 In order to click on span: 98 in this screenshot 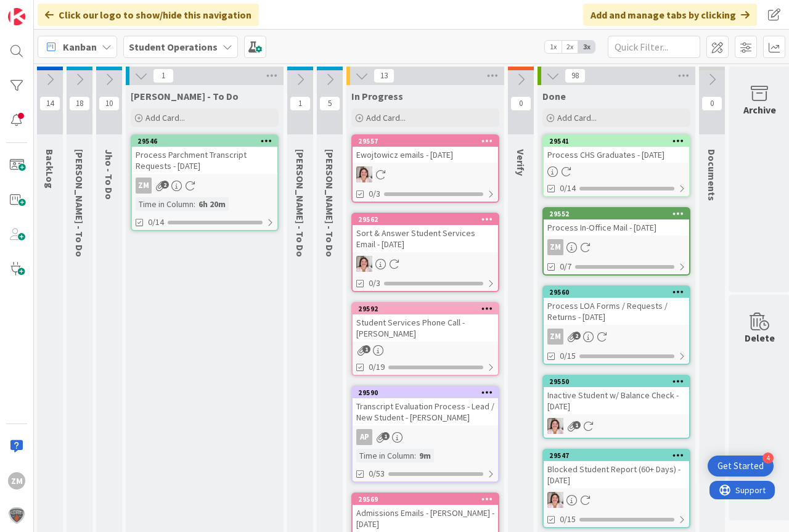, I will do `click(575, 76)`.